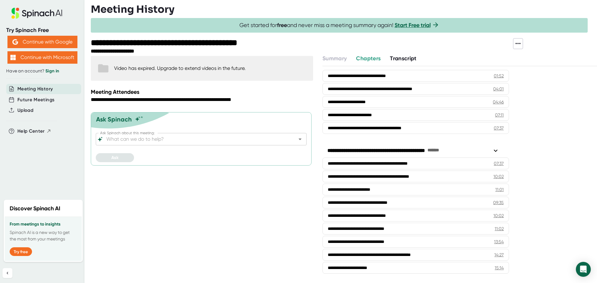  Describe the element at coordinates (500, 190) in the screenshot. I see `div: 11:01` at that location.